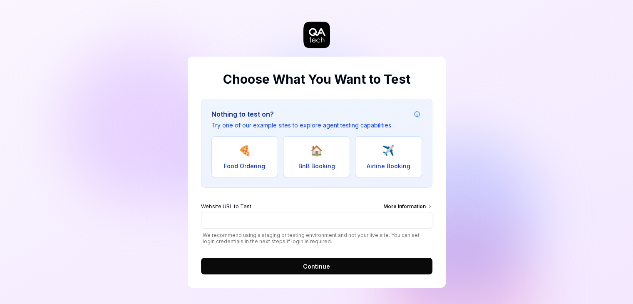 This screenshot has height=304, width=633. What do you see at coordinates (417, 114) in the screenshot?
I see `button: Example attribution information` at bounding box center [417, 114].